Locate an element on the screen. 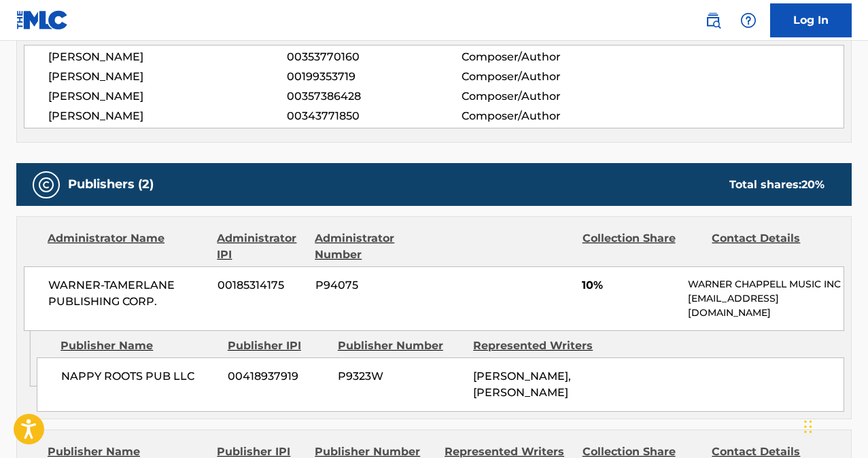 The height and width of the screenshot is (458, 868). img: search is located at coordinates (713, 20).